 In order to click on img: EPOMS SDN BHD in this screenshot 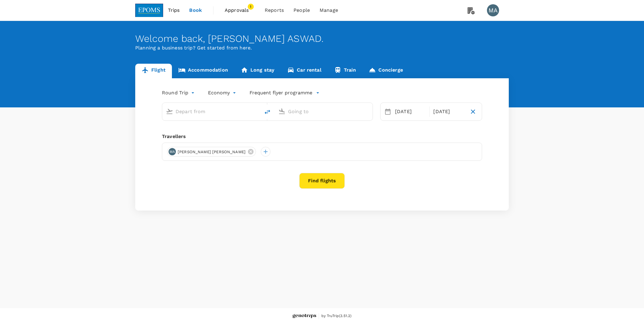, I will do `click(149, 10)`.